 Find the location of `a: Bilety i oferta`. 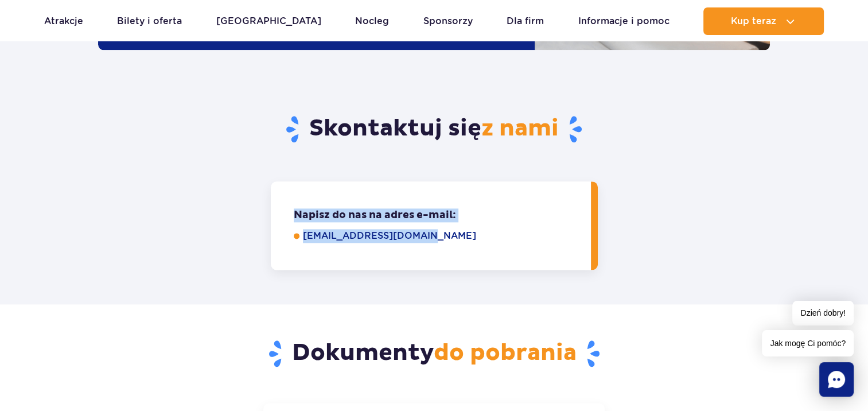

a: Bilety i oferta is located at coordinates (149, 21).